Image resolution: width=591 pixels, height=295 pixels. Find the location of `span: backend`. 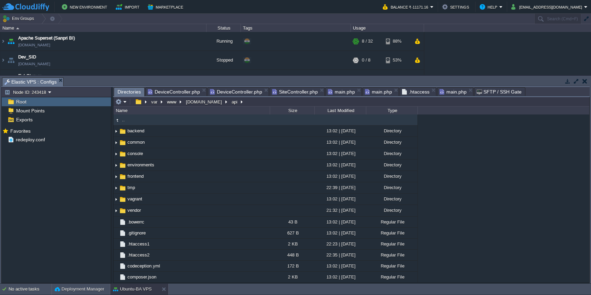

span: backend is located at coordinates (136, 131).